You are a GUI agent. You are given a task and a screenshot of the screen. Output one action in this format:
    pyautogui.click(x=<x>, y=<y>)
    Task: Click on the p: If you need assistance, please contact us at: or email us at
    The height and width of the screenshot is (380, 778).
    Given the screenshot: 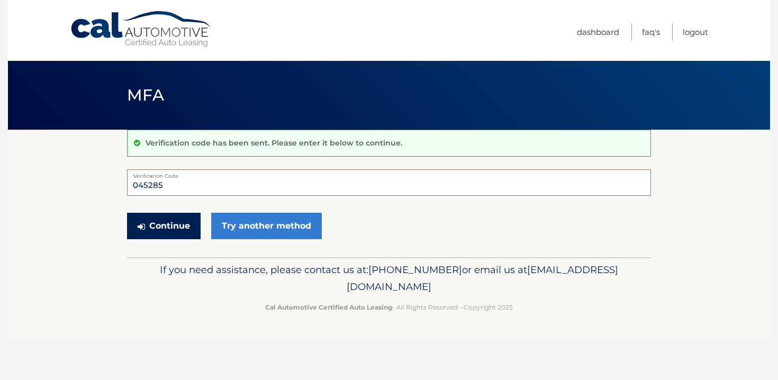 What is the action you would take?
    pyautogui.click(x=389, y=278)
    